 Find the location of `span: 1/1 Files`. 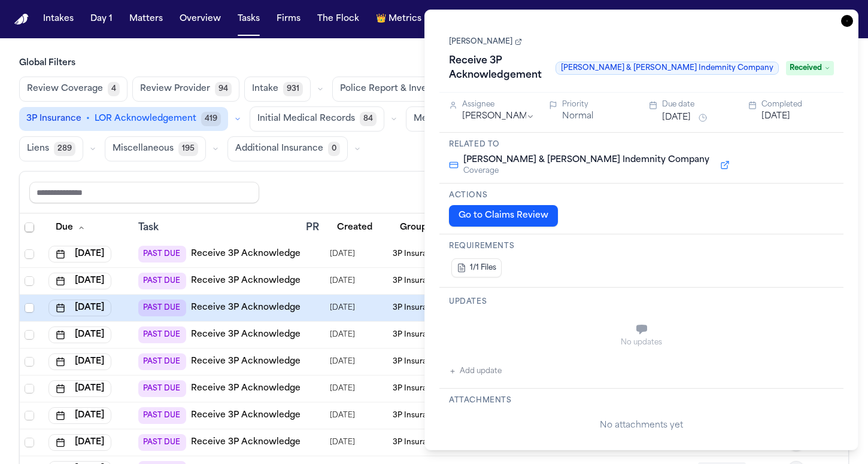

span: 1/1 Files is located at coordinates (483, 268).